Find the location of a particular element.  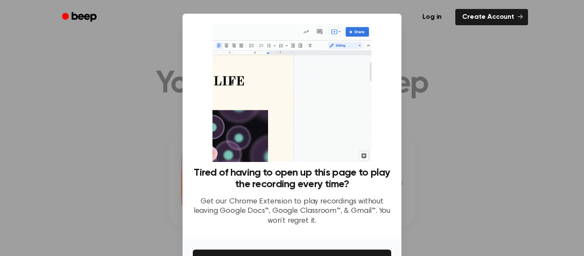

a: Beep is located at coordinates (80, 17).